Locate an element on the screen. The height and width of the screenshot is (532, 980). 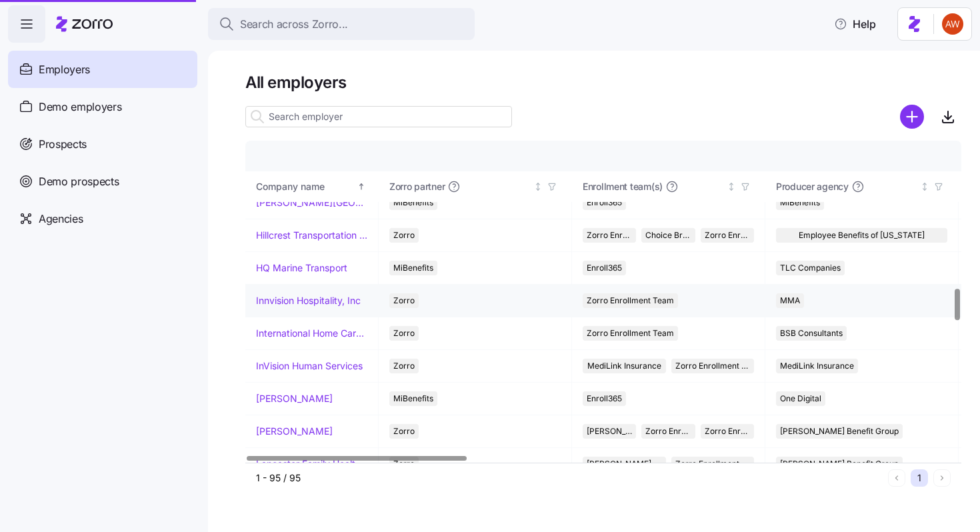
span: MMA is located at coordinates (790, 300).